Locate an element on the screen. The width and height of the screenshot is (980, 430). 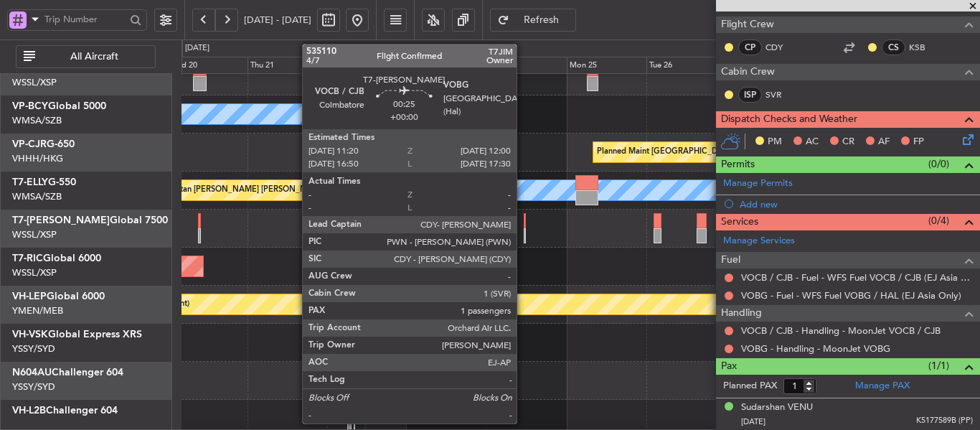
span: AC is located at coordinates (812, 142).